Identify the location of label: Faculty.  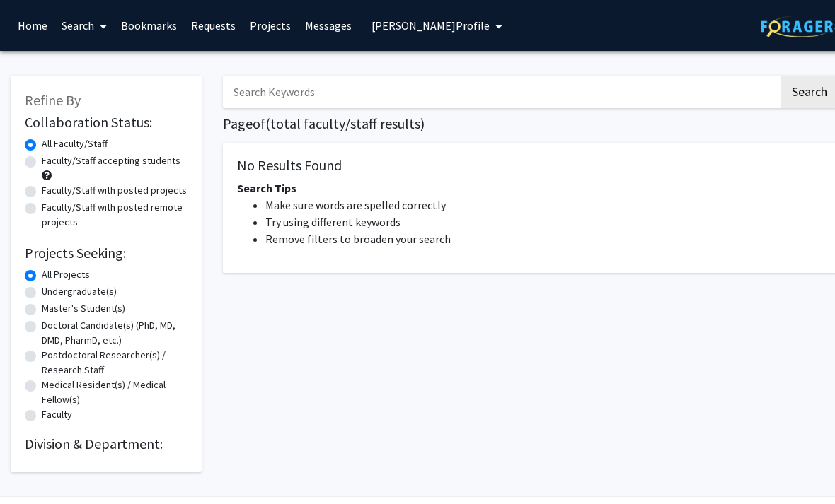
(56, 415).